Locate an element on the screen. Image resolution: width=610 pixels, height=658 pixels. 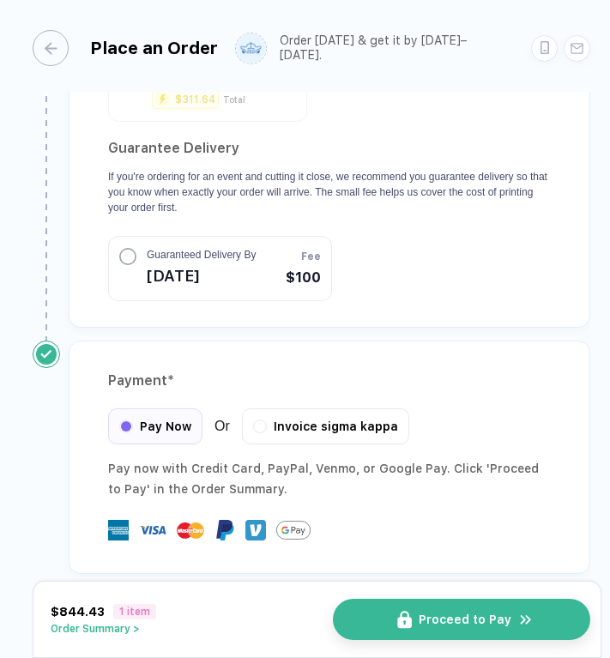
span: $100 is located at coordinates (303, 278).